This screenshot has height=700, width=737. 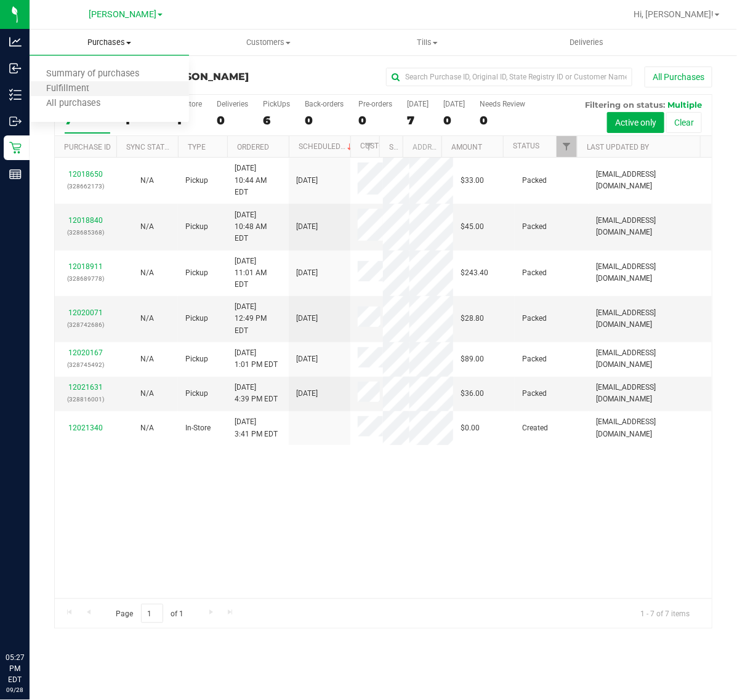 What do you see at coordinates (472, 318) in the screenshot?
I see `span: $28.80` at bounding box center [472, 318].